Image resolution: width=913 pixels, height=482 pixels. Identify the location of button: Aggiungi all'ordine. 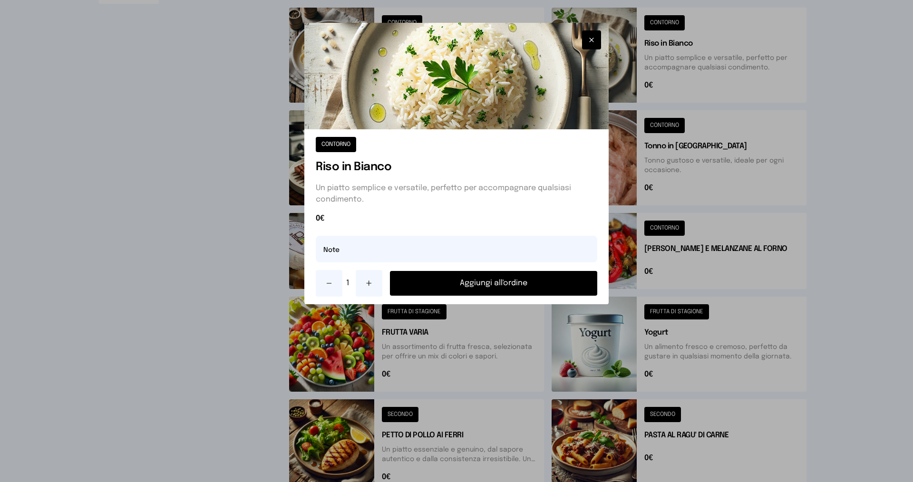
(493, 283).